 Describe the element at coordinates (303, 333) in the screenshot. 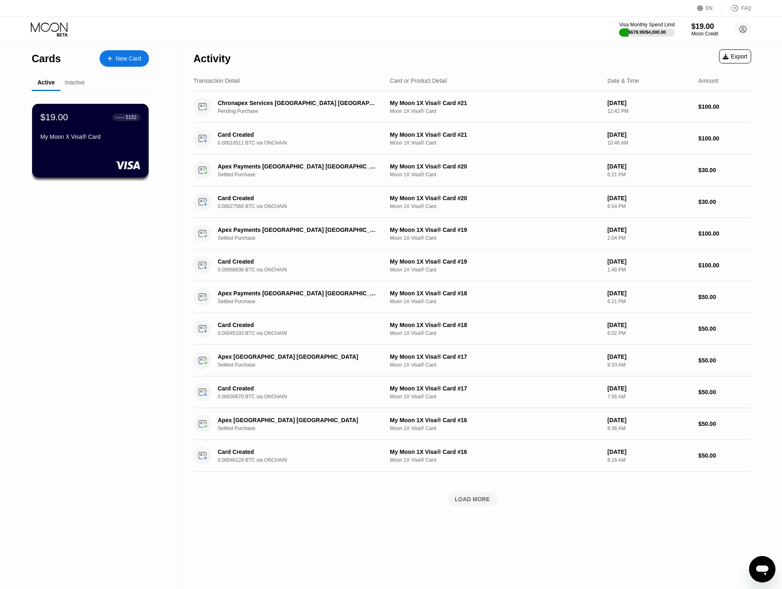

I see `div: 0.00045193 BTC via ONCHAIN` at that location.